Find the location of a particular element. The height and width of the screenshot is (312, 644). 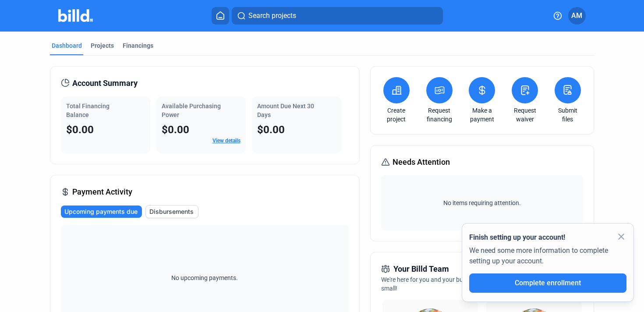

span: No upcoming payments. is located at coordinates (205, 278).